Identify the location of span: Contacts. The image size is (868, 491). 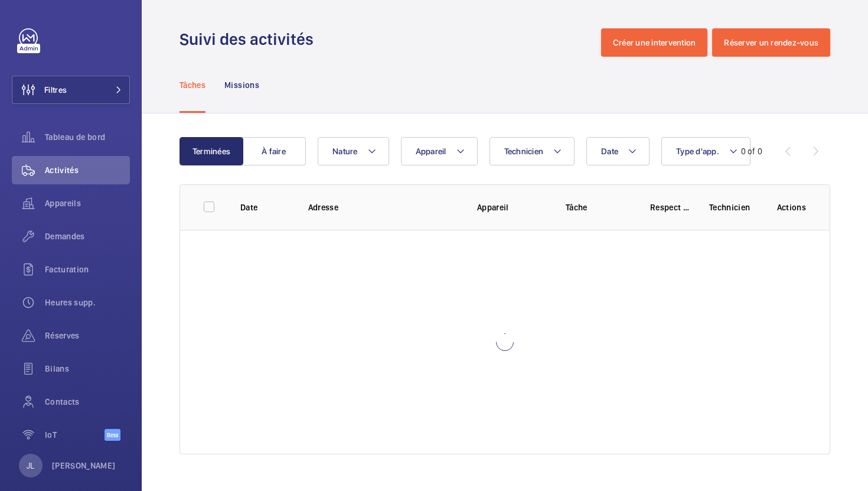
(87, 402).